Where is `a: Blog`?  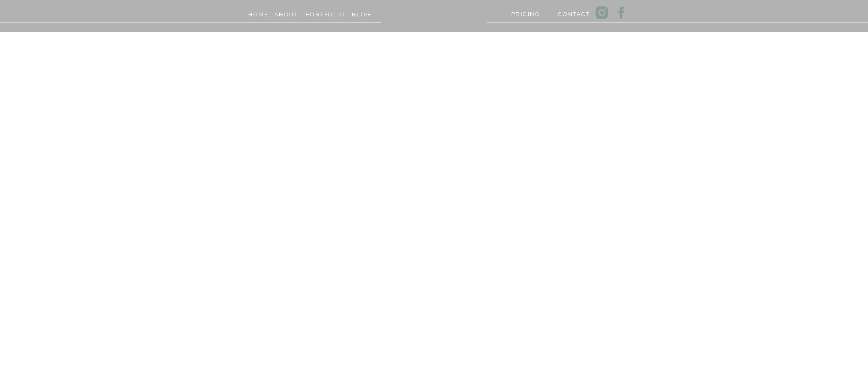
a: Blog is located at coordinates (361, 13).